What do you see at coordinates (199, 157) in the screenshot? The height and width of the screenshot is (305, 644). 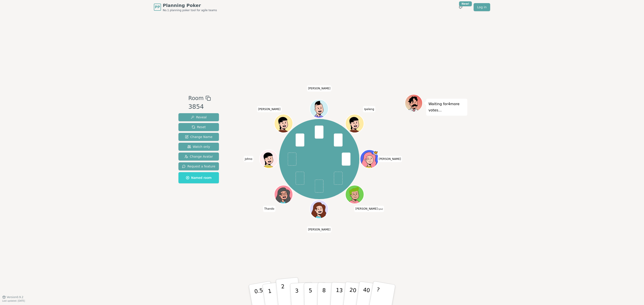 I see `span: Change Avatar` at bounding box center [199, 157].